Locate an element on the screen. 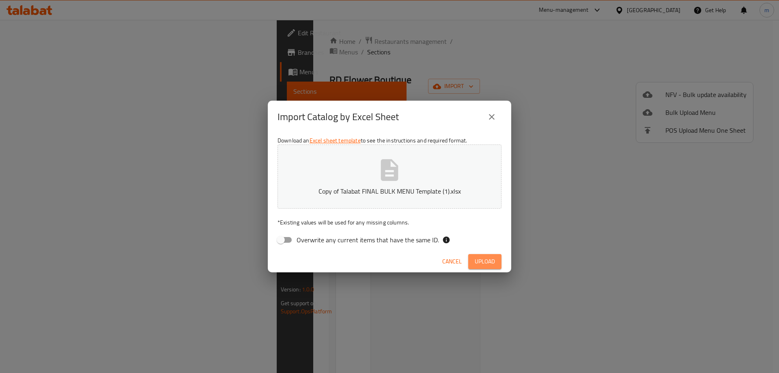 The image size is (779, 373). span: Overwrite any current items that have the same ID. is located at coordinates (367, 240).